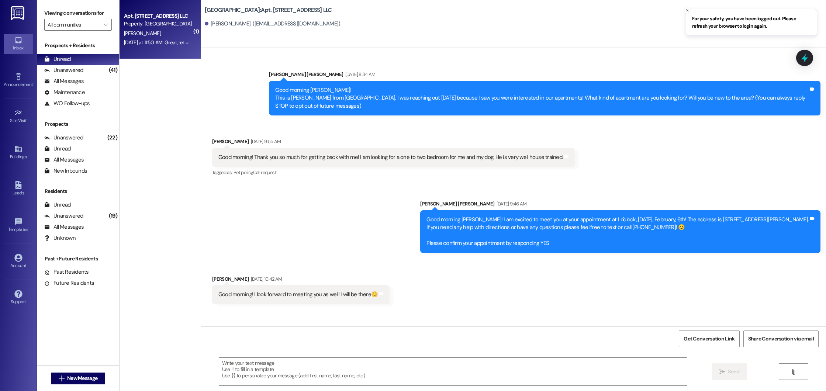 The height and width of the screenshot is (391, 826). I want to click on div: Prospects + Residents, so click(78, 45).